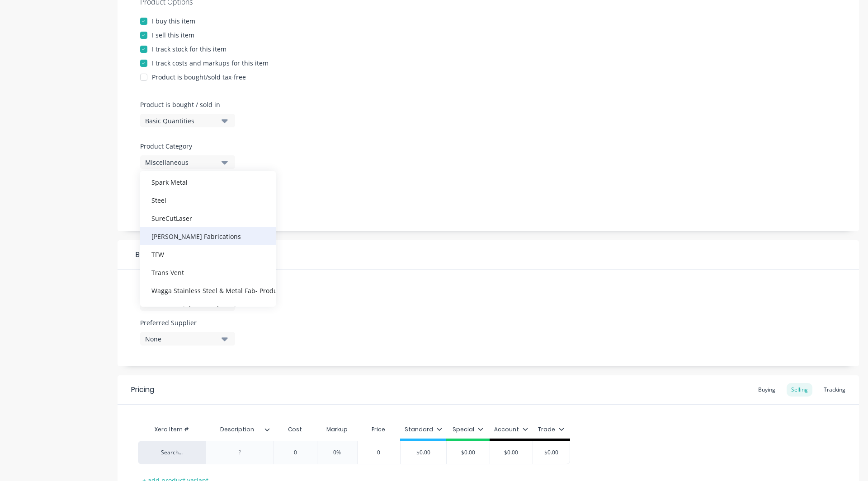  Describe the element at coordinates (468, 430) in the screenshot. I see `div: Special` at that location.